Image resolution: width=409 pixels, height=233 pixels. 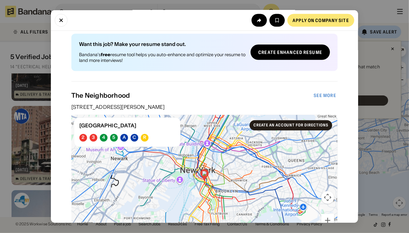 I want to click on div: A, so click(x=124, y=138).